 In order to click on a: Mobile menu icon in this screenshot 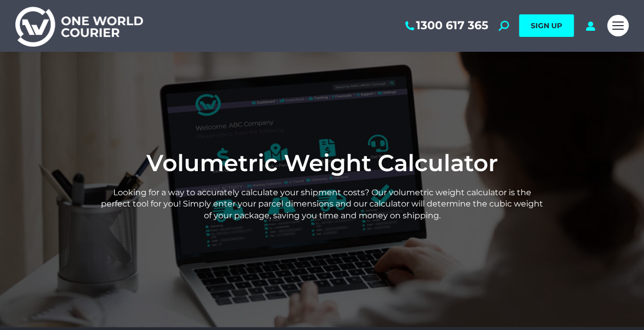, I will do `click(618, 26)`.